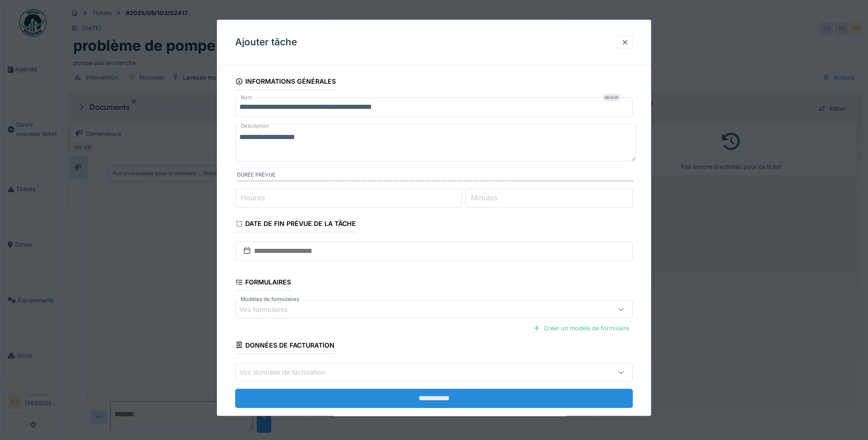 The width and height of the screenshot is (868, 440). I want to click on label: Nom, so click(246, 98).